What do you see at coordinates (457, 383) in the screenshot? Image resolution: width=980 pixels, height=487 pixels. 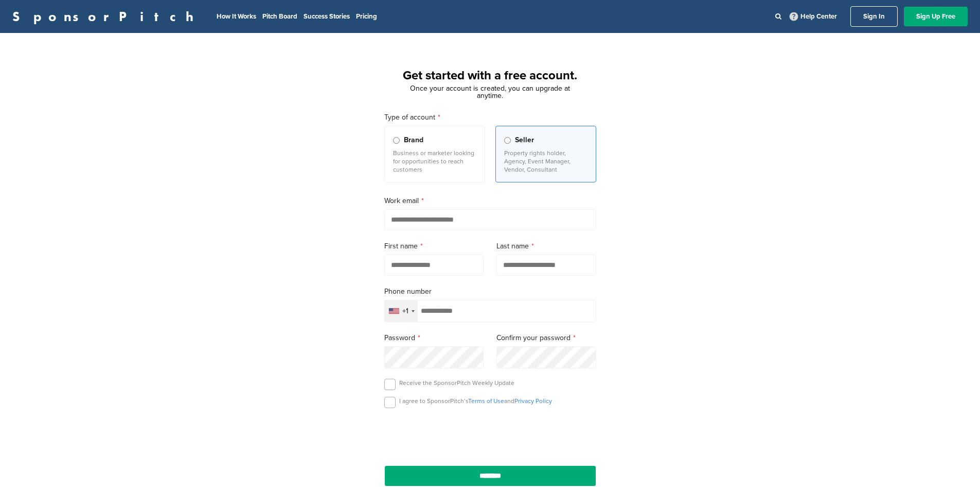 I see `p: Receive the SponsorPitch Weekly Update` at bounding box center [457, 383].